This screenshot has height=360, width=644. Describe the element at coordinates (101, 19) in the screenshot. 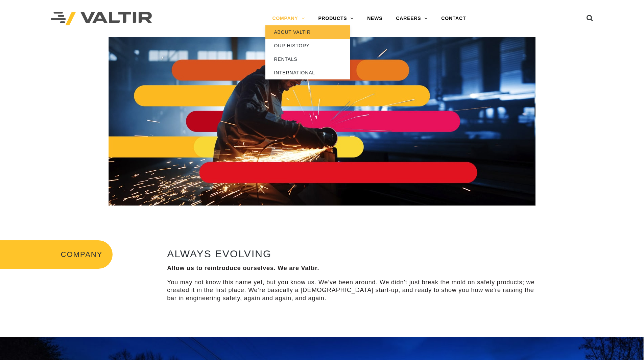

I see `img: Valtir` at that location.